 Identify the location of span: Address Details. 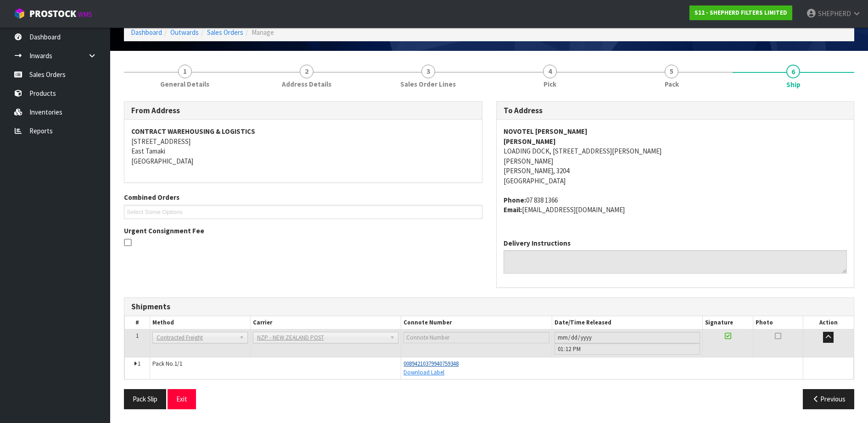
(306, 84).